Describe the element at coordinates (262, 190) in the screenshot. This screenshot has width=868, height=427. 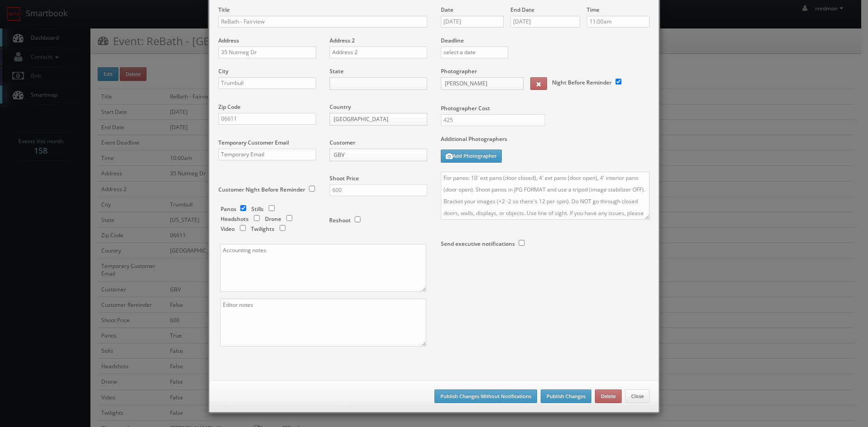
I see `label: Customer Night Before Reminder` at that location.